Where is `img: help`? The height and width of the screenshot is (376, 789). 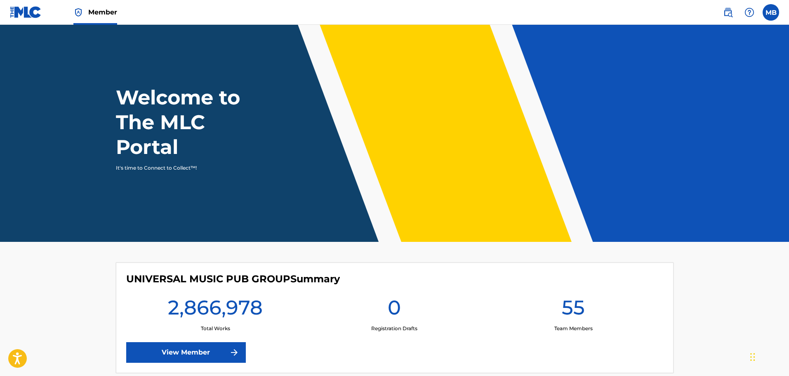 img: help is located at coordinates (750, 12).